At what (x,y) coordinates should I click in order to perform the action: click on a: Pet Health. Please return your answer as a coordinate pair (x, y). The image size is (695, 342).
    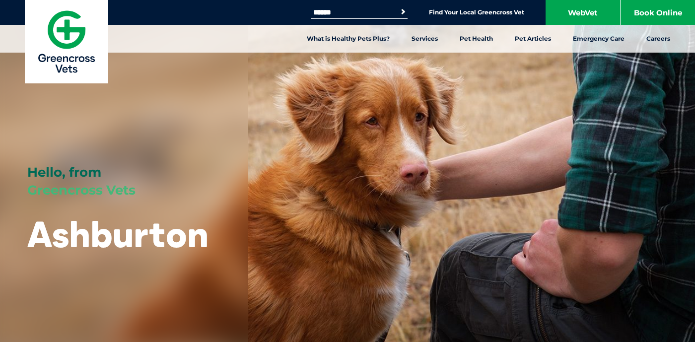
    Looking at the image, I should click on (476, 39).